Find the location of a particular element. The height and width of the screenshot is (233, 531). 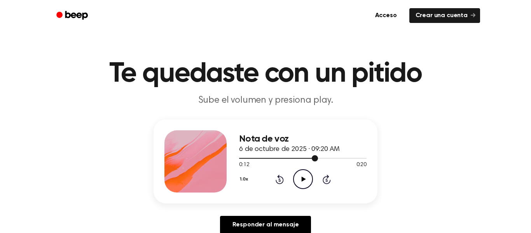

a: Crear una cuenta is located at coordinates (445, 16).